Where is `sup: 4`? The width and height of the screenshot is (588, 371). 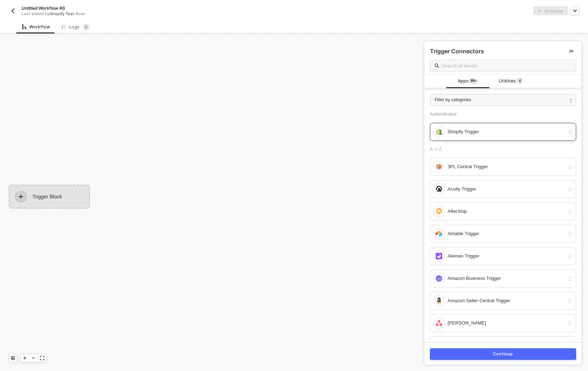
sup: 4 is located at coordinates (520, 81).